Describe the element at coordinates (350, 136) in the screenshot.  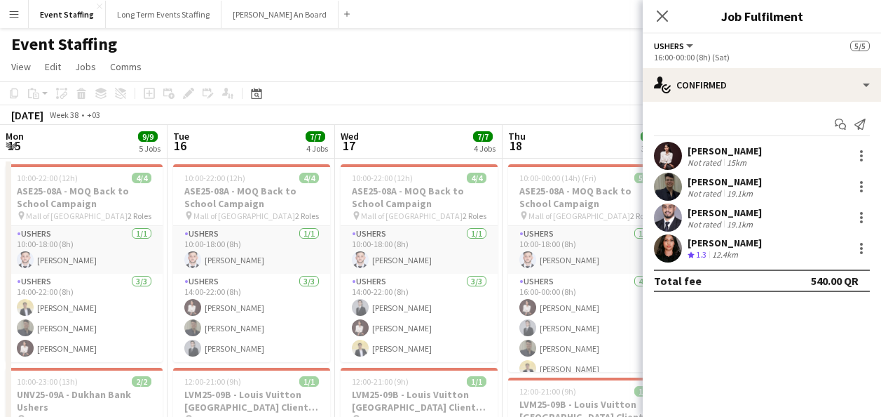
I see `span: Wed` at that location.